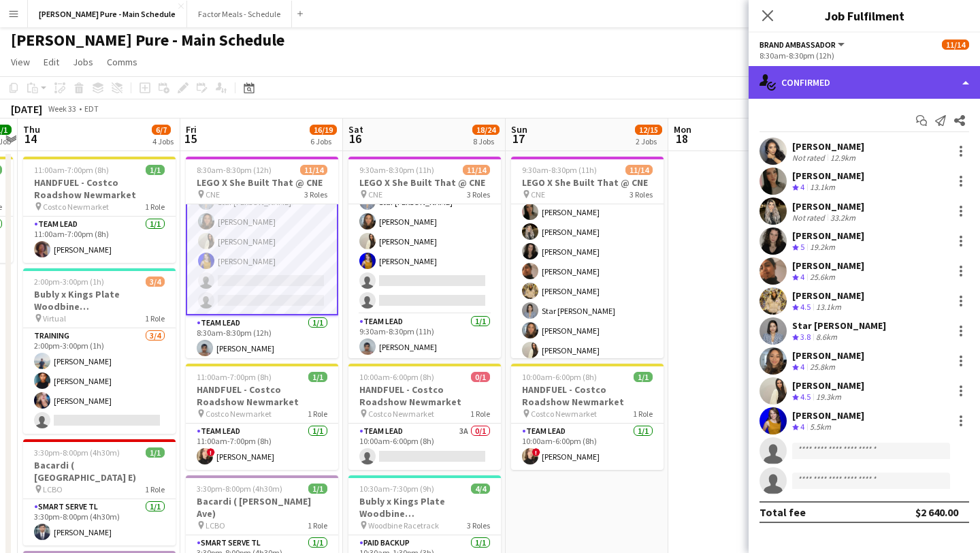 The width and height of the screenshot is (980, 553). I want to click on span: Jobs, so click(83, 62).